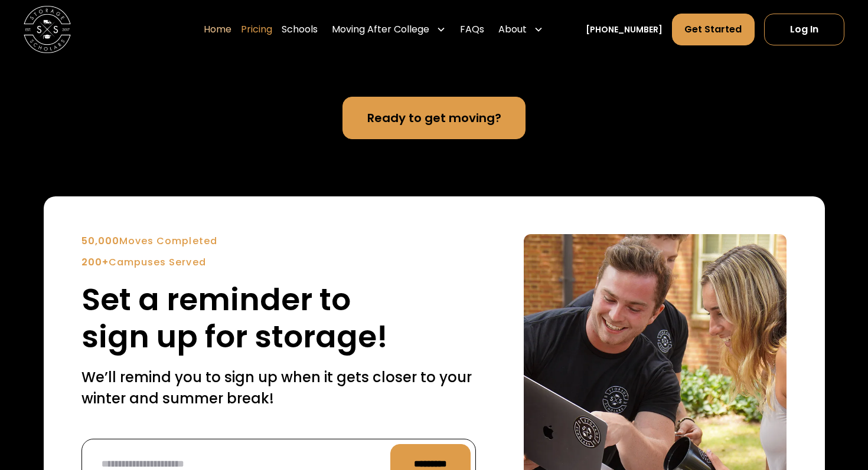  Describe the element at coordinates (217, 30) in the screenshot. I see `a: Home` at that location.